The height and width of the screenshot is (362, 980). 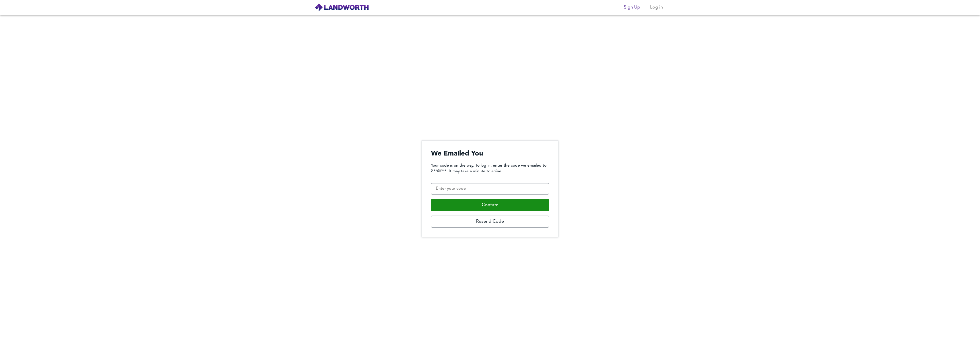 What do you see at coordinates (490, 154) in the screenshot?
I see `h4: We Emailed You` at bounding box center [490, 154].